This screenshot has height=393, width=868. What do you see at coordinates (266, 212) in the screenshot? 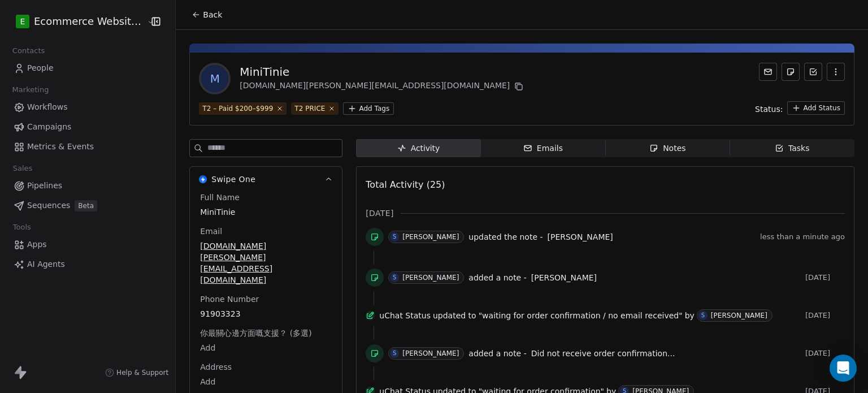
I see `span: MiniTinie` at bounding box center [266, 212].